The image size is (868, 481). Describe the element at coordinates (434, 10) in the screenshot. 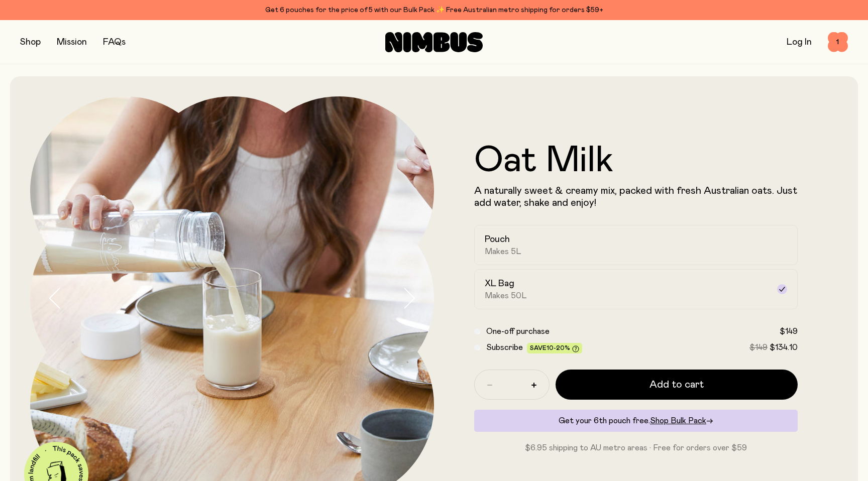

I see `div: Get 6 pouches for the price of 5 with our Bulk Pack ✨ Free Australian metro shipping for orders $59+` at that location.